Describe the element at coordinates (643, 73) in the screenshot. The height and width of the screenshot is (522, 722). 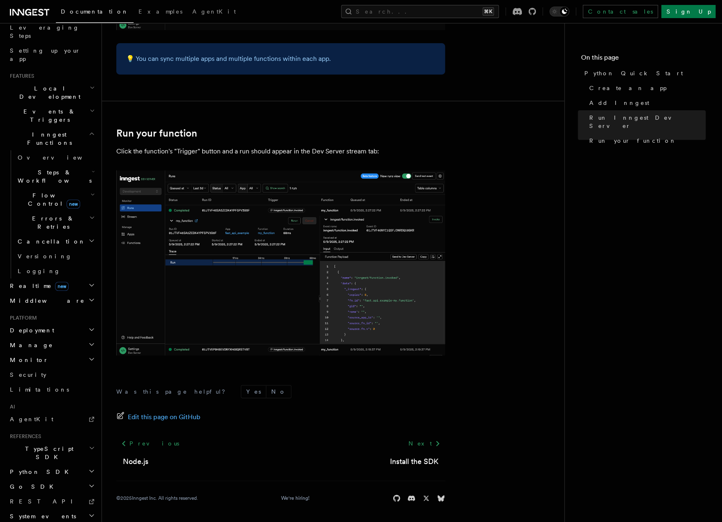
I see `a: Python Quick Start` at that location.